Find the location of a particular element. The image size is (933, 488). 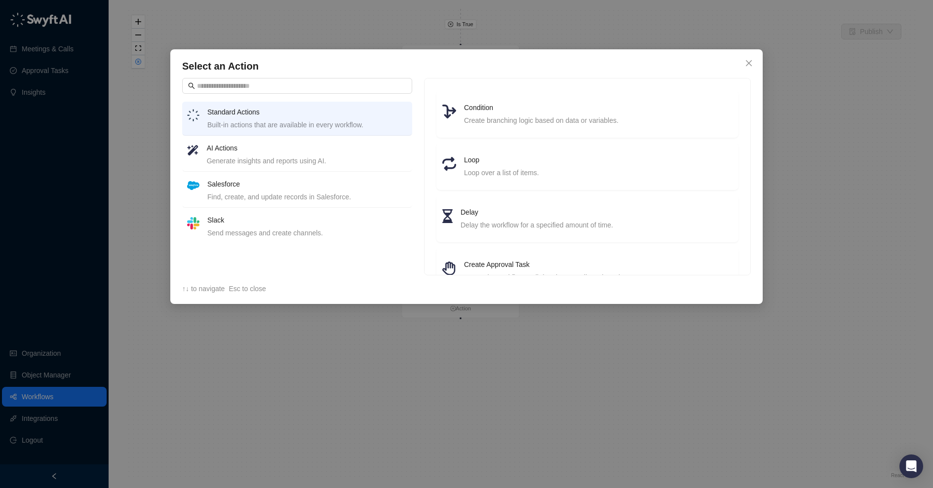

span: ↑↓ to navigate is located at coordinates (203, 289).